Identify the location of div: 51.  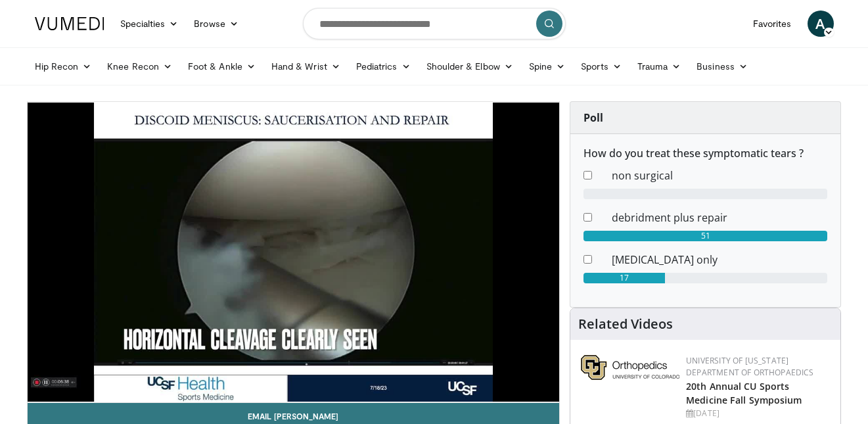
(705, 236).